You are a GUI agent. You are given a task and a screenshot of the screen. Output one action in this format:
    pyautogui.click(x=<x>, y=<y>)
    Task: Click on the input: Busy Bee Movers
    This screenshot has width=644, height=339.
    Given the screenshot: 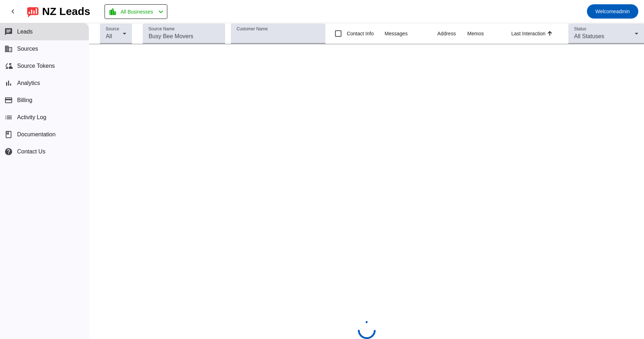 What is the action you would take?
    pyautogui.click(x=184, y=36)
    